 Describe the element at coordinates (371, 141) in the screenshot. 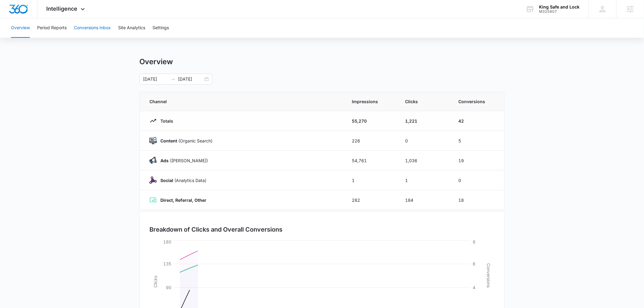

I see `td: 226` at that location.